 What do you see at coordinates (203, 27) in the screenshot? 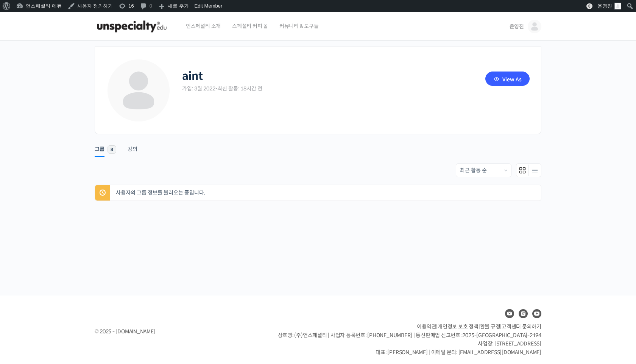
I see `span: 언스페셜티 소개` at bounding box center [203, 27].